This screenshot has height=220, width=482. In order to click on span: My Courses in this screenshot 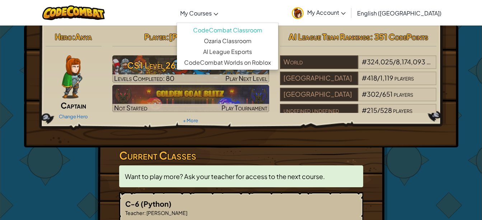, I will do `click(196, 13)`.